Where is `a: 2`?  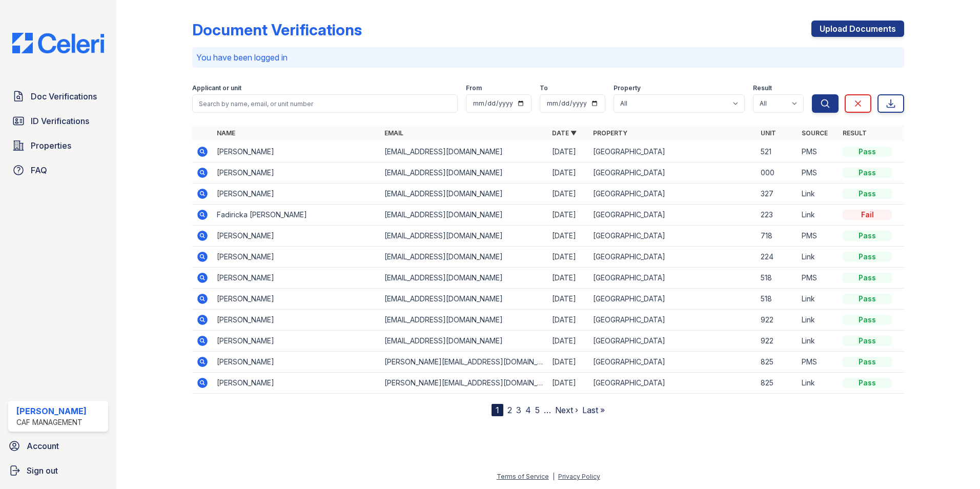 a: 2 is located at coordinates (510, 410).